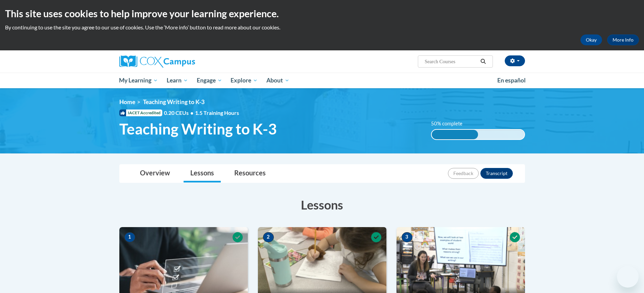 This screenshot has width=644, height=293. Describe the element at coordinates (209, 81) in the screenshot. I see `span: Engage` at that location.